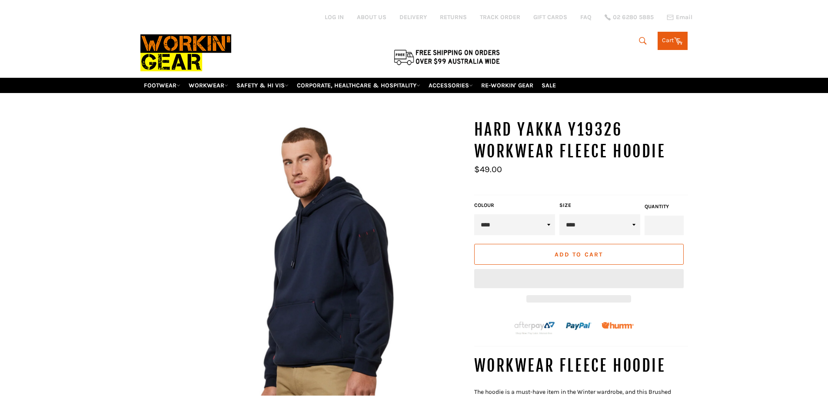  What do you see at coordinates (162, 85) in the screenshot?
I see `a: FOOTWEAR` at bounding box center [162, 85].